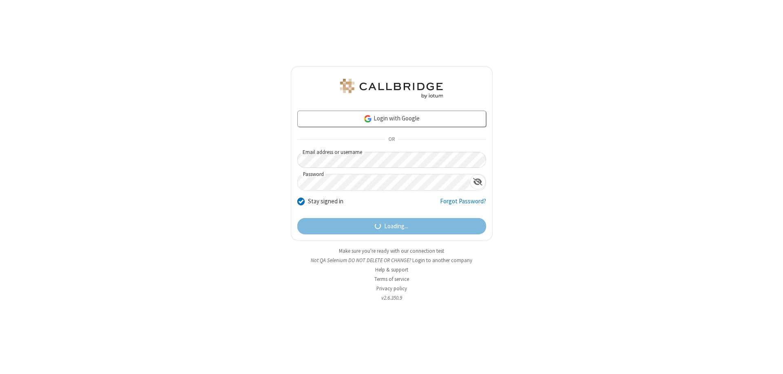  I want to click on a: Make sure you're ready with our connection test, so click(391, 250).